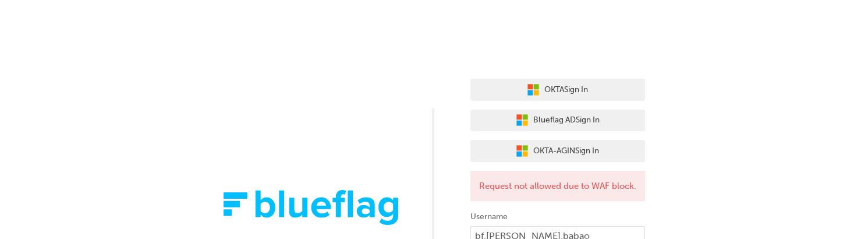  What do you see at coordinates (558, 150) in the screenshot?
I see `button: OKTA-AGINSign In` at bounding box center [558, 150].